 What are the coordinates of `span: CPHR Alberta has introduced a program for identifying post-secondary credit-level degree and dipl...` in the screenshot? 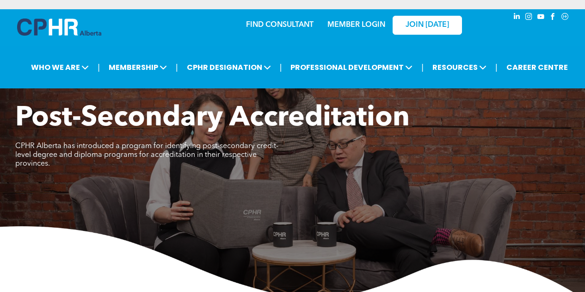 It's located at (147, 155).